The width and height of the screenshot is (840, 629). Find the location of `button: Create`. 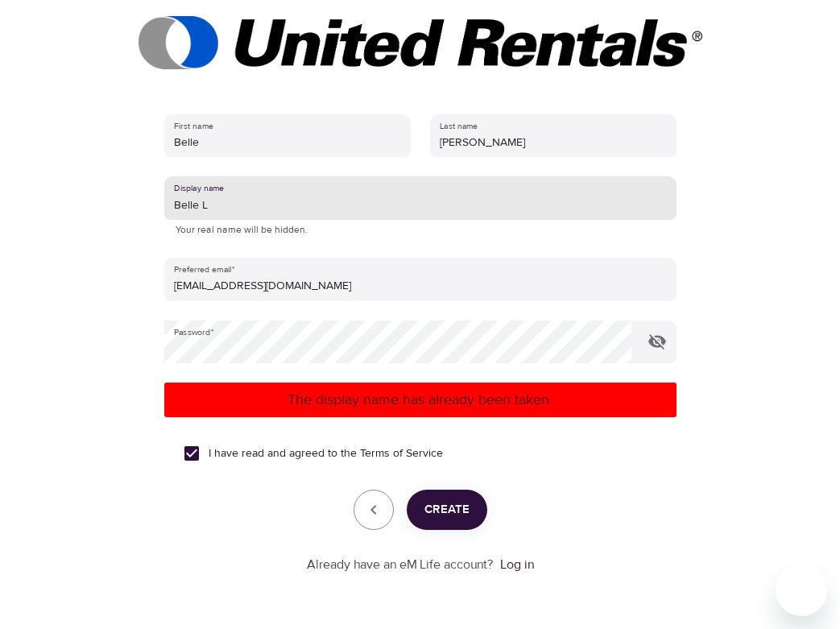

button: Create is located at coordinates (447, 510).